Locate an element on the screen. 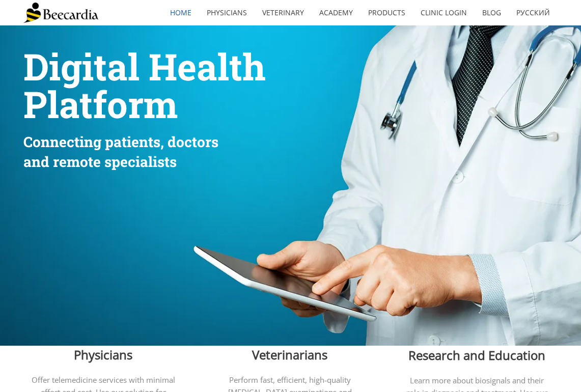 The image size is (581, 392). a: Русский is located at coordinates (533, 12).